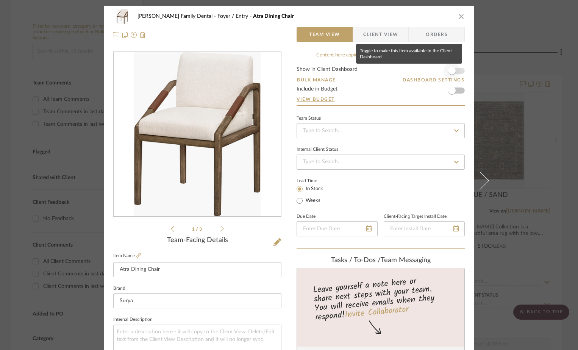  Describe the element at coordinates (324, 34) in the screenshot. I see `span: Team View` at that location.